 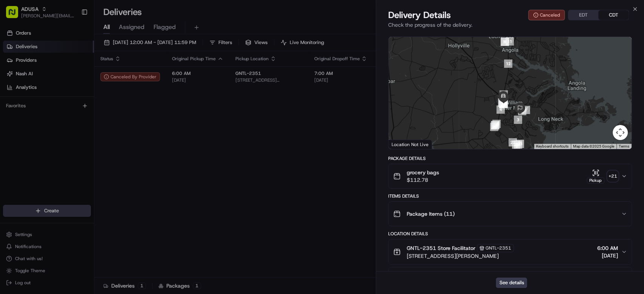 I want to click on p: Check the progress of the delivery., so click(x=510, y=25).